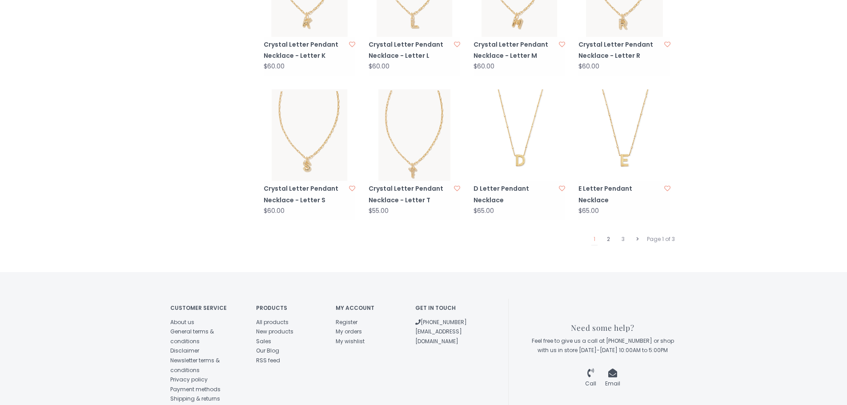 The image size is (847, 405). I want to click on a: Email, so click(612, 379).